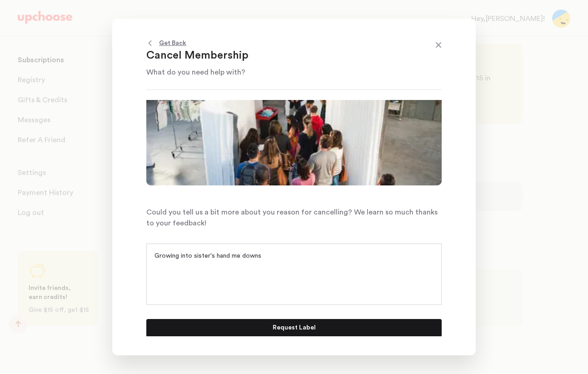 This screenshot has height=374, width=588. Describe the element at coordinates (294, 265) in the screenshot. I see `textarea: Growing into sister's hand me downs` at that location.